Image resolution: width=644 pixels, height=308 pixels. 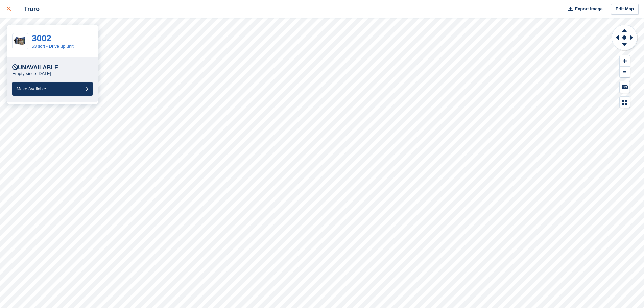 I want to click on img: 53sqft%20Drive%20Up.jpg, so click(x=20, y=41).